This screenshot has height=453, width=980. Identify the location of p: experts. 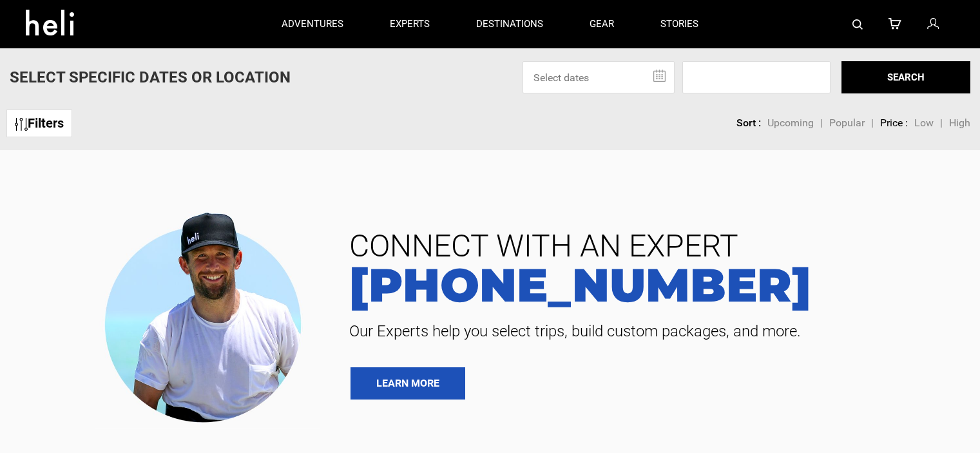
(410, 23).